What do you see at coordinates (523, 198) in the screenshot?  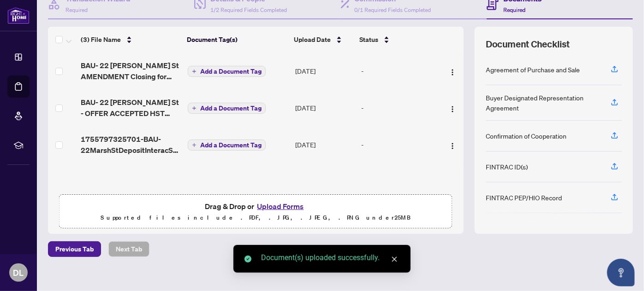 I see `div: FINTRAC PEP/HIO Record` at bounding box center [523, 198].